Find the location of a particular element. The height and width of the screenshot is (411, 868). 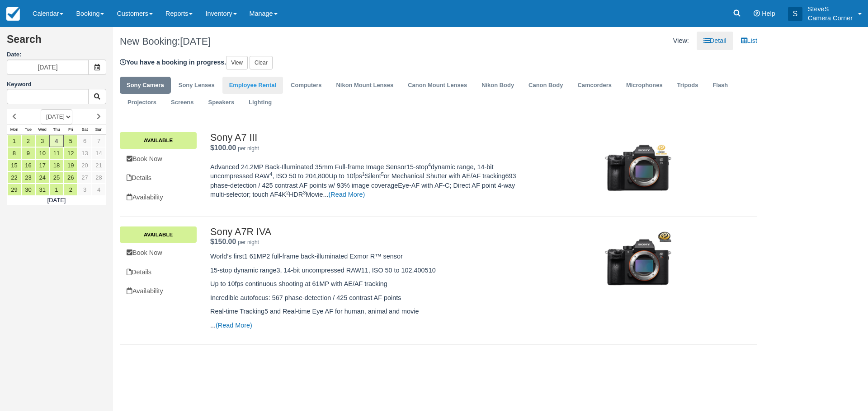

a: 12 is located at coordinates (70, 153).